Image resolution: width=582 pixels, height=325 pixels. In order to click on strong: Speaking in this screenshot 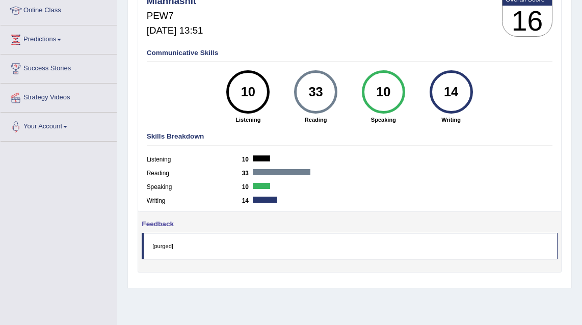, I will do `click(384, 120)`.